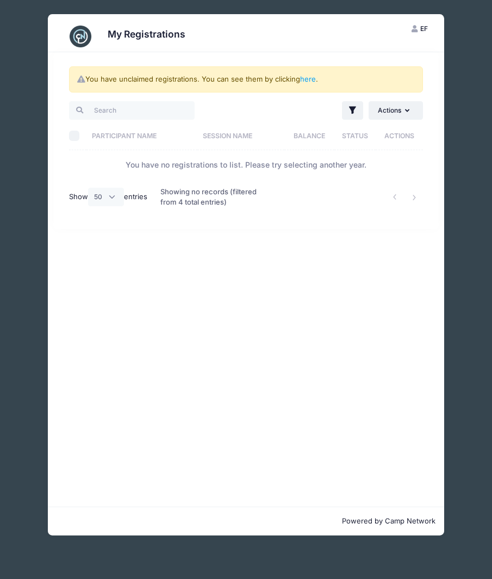 Image resolution: width=492 pixels, height=579 pixels. I want to click on label: Show entries, so click(108, 197).